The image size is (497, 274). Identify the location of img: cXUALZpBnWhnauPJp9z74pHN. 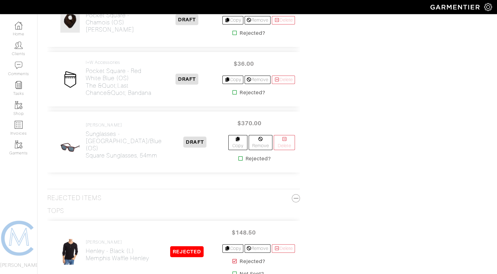
(70, 20).